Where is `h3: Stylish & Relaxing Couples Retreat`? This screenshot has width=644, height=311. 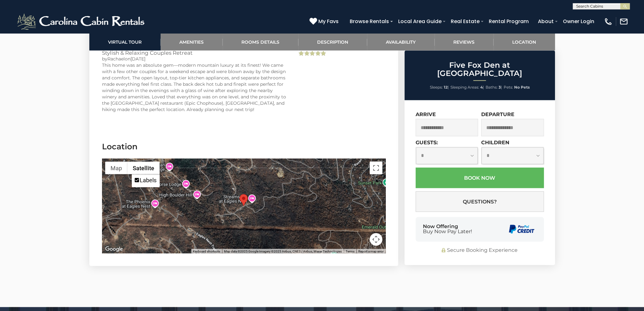
h3: Stylish & Relaxing Couples Retreat is located at coordinates (195, 53).